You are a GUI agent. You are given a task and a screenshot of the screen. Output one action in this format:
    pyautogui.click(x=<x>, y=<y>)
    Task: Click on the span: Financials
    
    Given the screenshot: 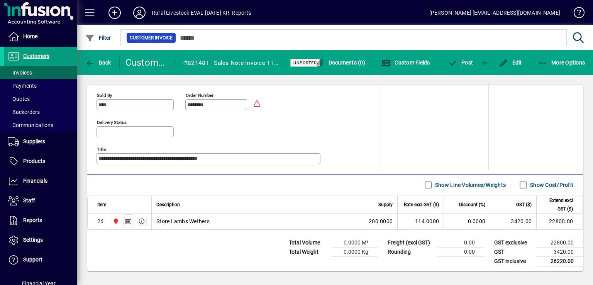 What is the action you would take?
    pyautogui.click(x=35, y=181)
    